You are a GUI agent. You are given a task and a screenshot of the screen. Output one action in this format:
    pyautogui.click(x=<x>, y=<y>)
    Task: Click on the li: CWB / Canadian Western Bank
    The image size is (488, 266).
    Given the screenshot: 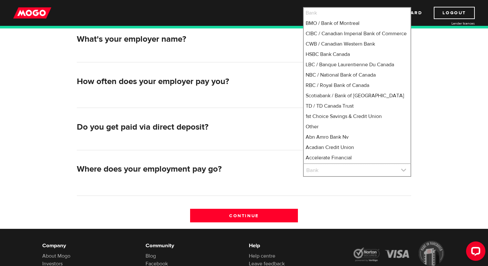 What is the action you would take?
    pyautogui.click(x=357, y=44)
    